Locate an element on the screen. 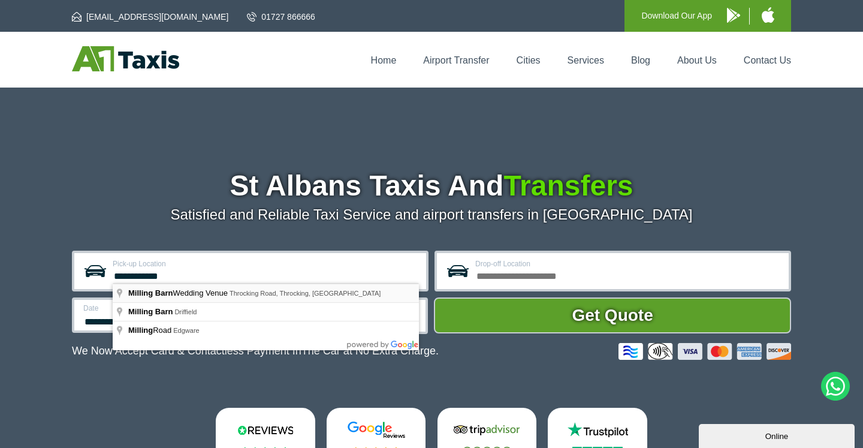  a: Airport Transfer is located at coordinates (456, 60).